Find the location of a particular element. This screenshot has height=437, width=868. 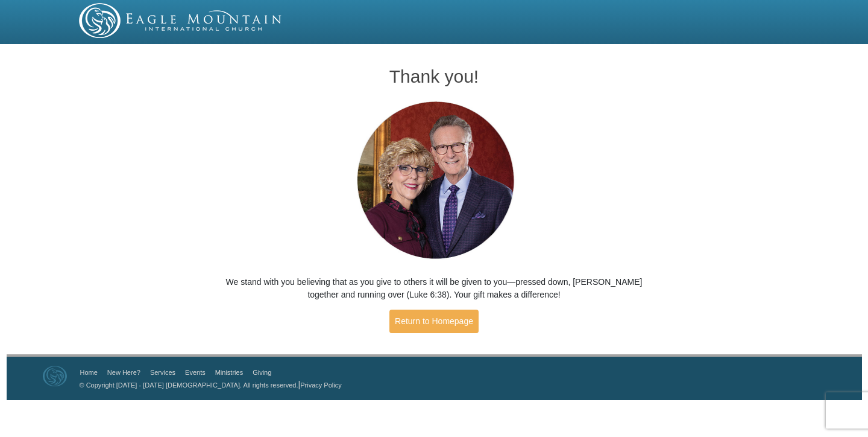

h1: Thank you! is located at coordinates (434, 76).